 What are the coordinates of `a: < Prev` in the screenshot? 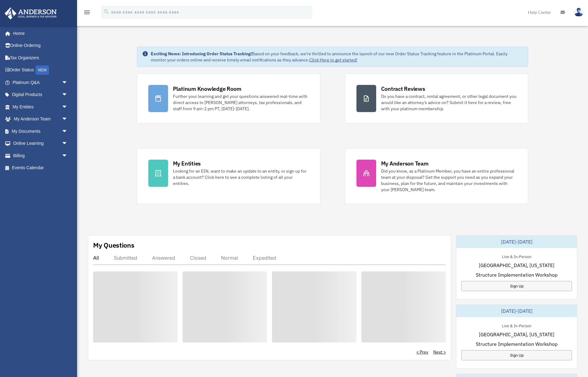 It's located at (423, 352).